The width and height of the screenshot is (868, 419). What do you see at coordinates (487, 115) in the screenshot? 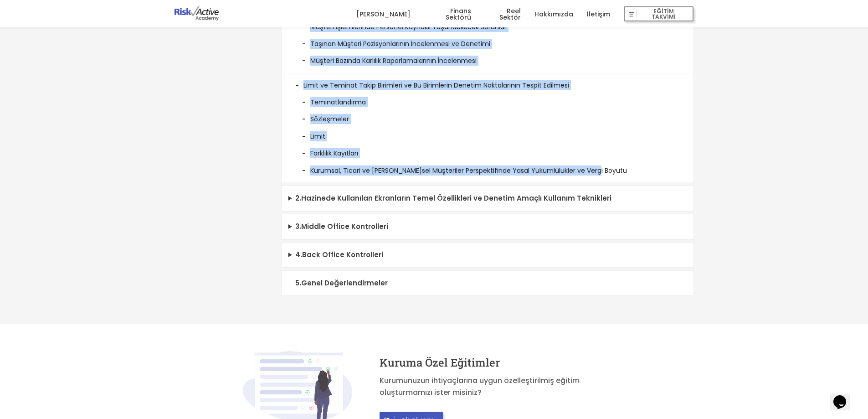
I see `li: Sözleşmeler` at bounding box center [487, 115].